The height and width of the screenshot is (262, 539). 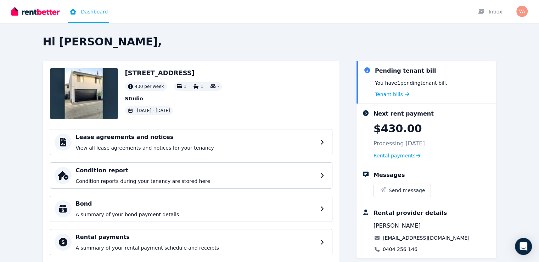 I want to click on img: Property Url, so click(x=84, y=94).